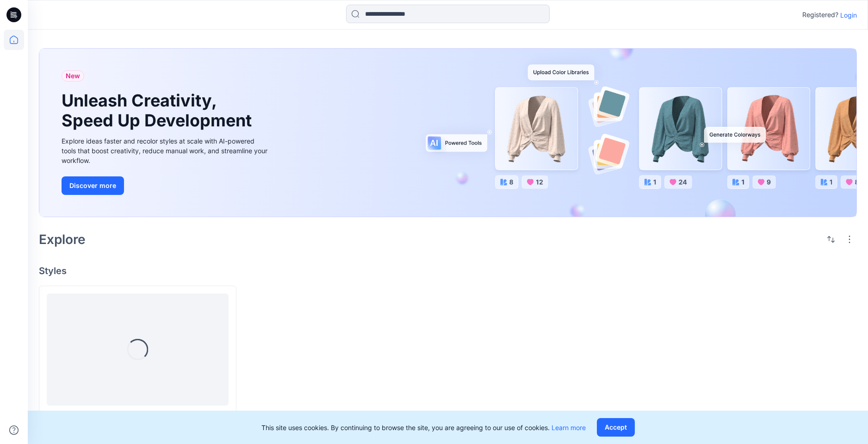  Describe the element at coordinates (820, 15) in the screenshot. I see `p: Registered?` at that location.